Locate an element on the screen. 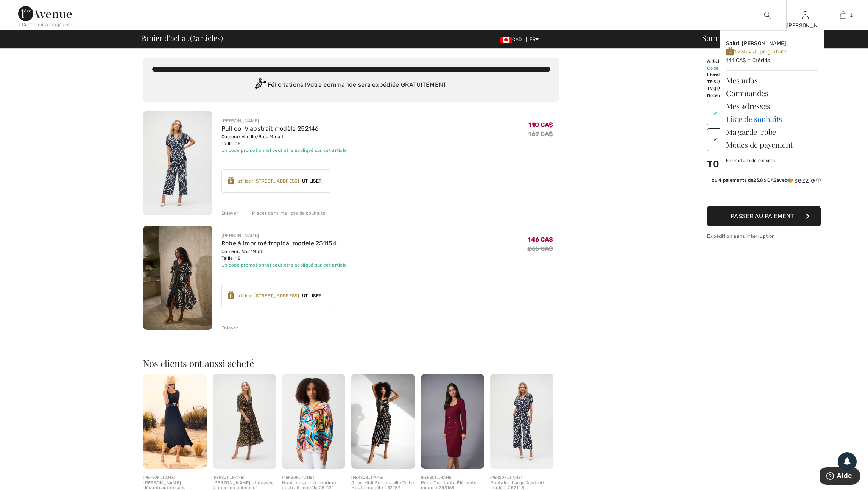 The image size is (868, 490). div: ou 4 paiements de23.86 CA$avecSezzle Cliquez pour en savoir plus sur Sezzle is located at coordinates (764, 182).